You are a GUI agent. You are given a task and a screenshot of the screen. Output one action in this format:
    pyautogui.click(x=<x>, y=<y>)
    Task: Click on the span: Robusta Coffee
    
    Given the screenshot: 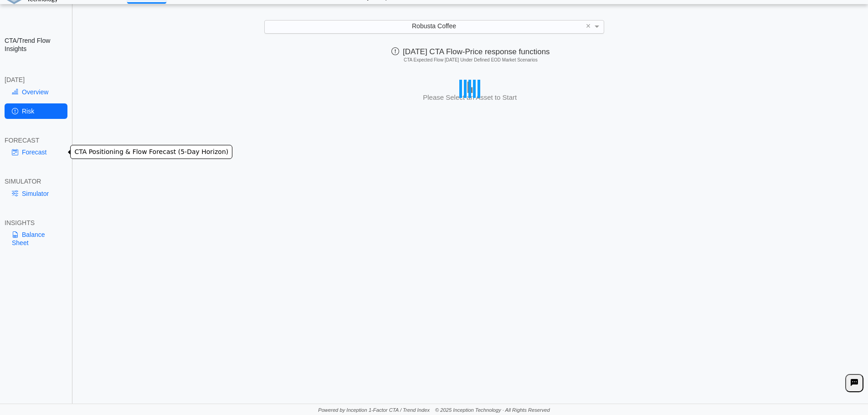 What is the action you would take?
    pyautogui.click(x=434, y=26)
    